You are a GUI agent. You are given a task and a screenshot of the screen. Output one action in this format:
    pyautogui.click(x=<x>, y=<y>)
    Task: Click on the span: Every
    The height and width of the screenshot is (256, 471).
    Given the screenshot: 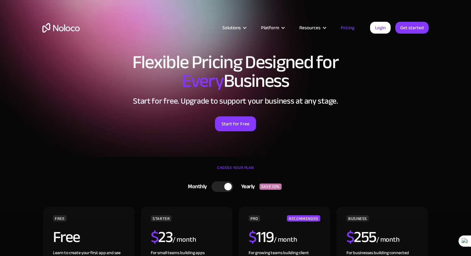 What is the action you would take?
    pyautogui.click(x=203, y=81)
    